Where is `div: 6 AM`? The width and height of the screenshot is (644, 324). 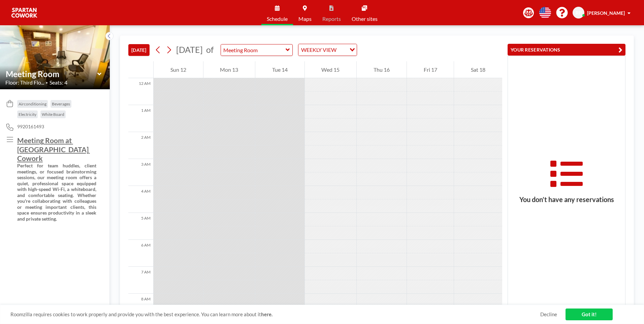
div: 6 AM is located at coordinates (141, 253).